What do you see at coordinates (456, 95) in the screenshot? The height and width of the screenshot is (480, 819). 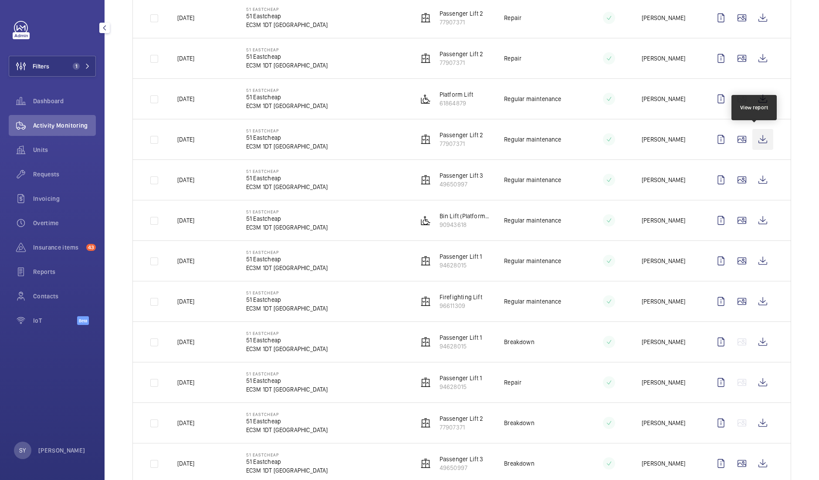 I see `p: Platform Lift` at bounding box center [456, 95].